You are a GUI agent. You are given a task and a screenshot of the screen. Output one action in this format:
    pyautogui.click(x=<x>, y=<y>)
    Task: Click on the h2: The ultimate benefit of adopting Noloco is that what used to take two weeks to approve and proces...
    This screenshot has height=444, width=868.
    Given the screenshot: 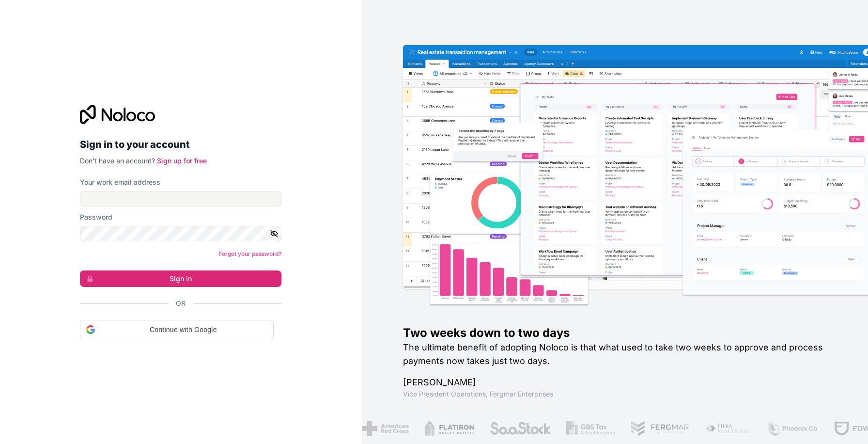 What is the action you would take?
    pyautogui.click(x=620, y=354)
    